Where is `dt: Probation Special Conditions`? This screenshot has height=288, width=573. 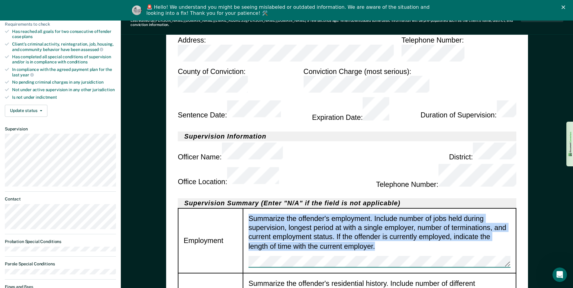 dt: Probation Special Conditions is located at coordinates (60, 242).